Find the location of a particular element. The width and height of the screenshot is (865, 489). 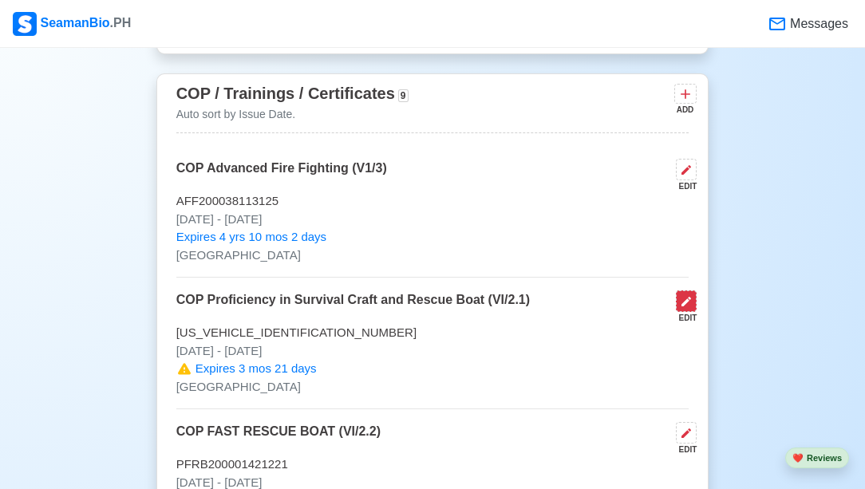

p: Auto sort by Issue Date. is located at coordinates (292, 114).